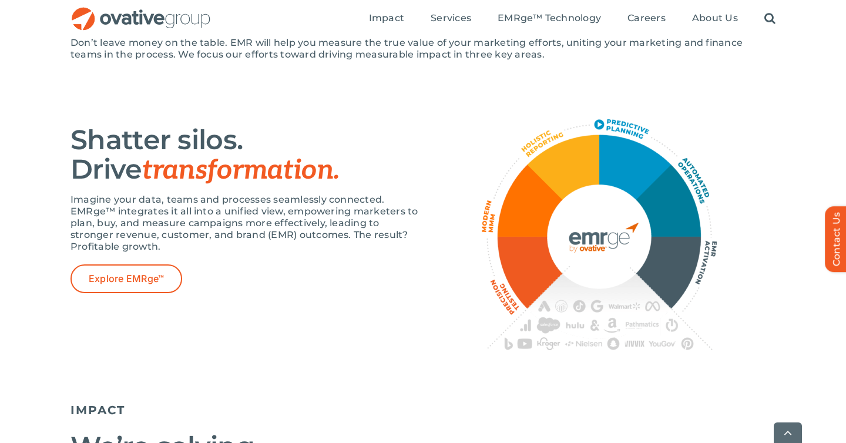 The width and height of the screenshot is (846, 443). Describe the element at coordinates (769, 19) in the screenshot. I see `a: Search` at that location.